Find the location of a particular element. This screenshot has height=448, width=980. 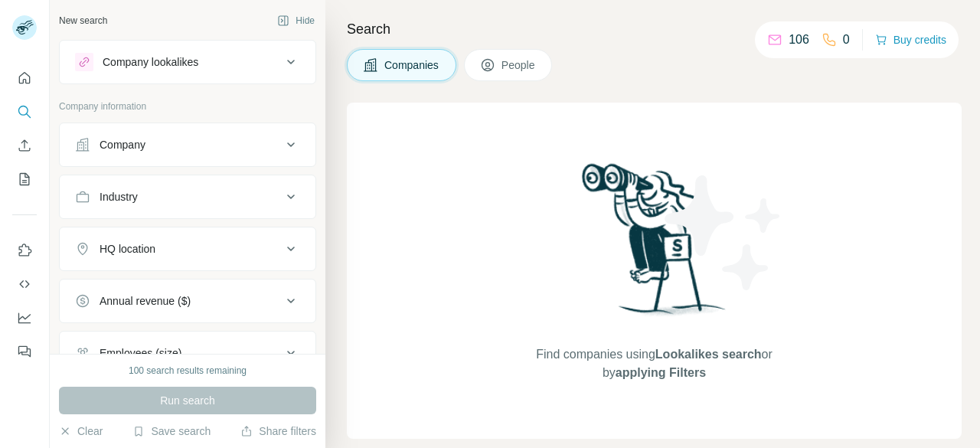

button: Hide is located at coordinates (296, 21).